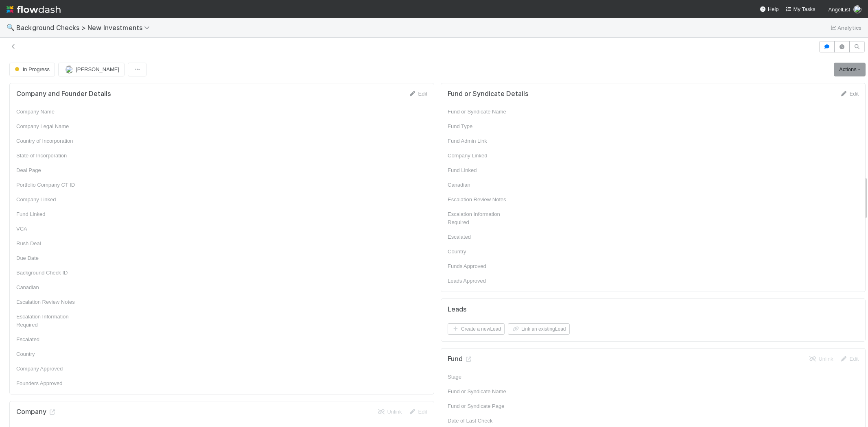  What do you see at coordinates (47, 156) in the screenshot?
I see `div: State of Incorporation` at bounding box center [47, 156].